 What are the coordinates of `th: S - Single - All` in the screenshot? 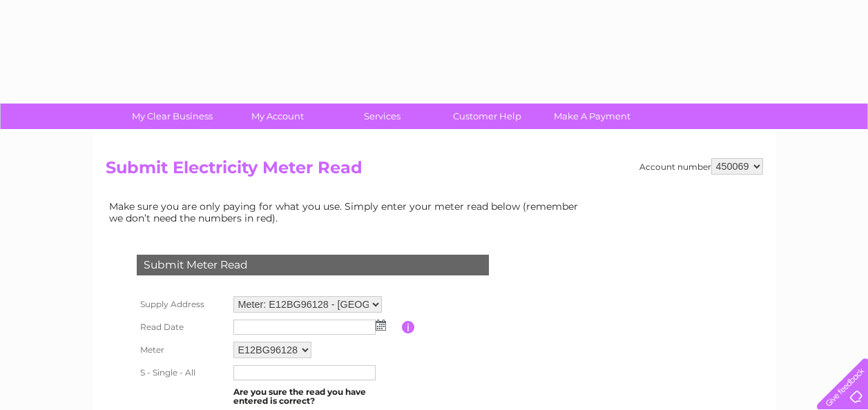 It's located at (181, 373).